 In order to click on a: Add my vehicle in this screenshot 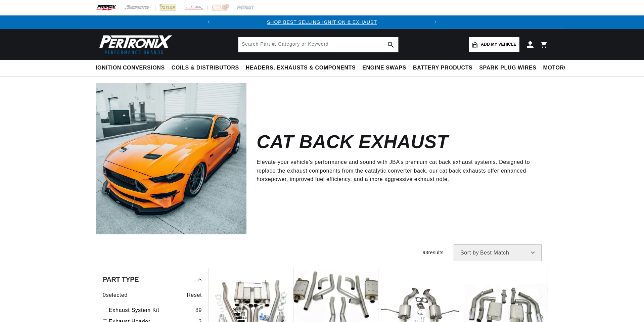, I will do `click(494, 45)`.